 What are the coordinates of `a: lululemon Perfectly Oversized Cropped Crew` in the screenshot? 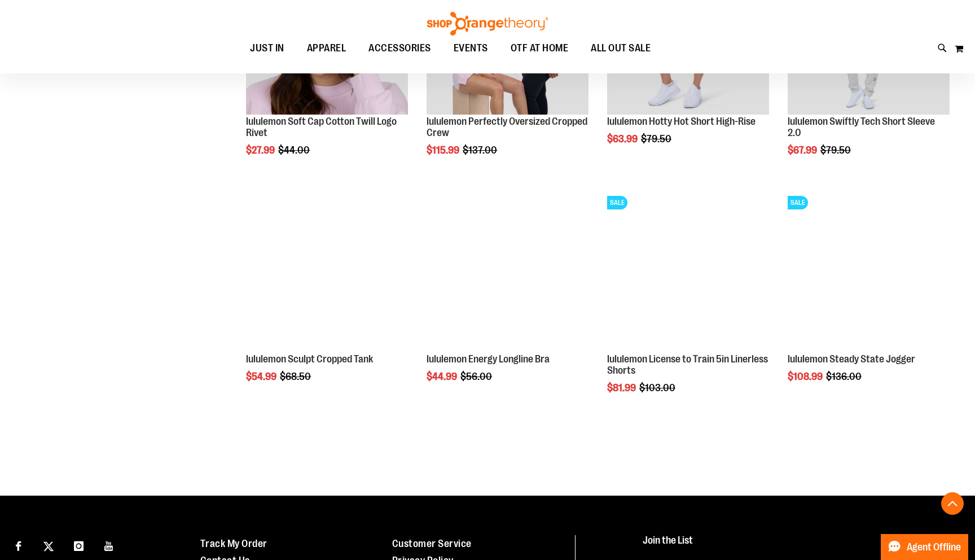 It's located at (506, 127).